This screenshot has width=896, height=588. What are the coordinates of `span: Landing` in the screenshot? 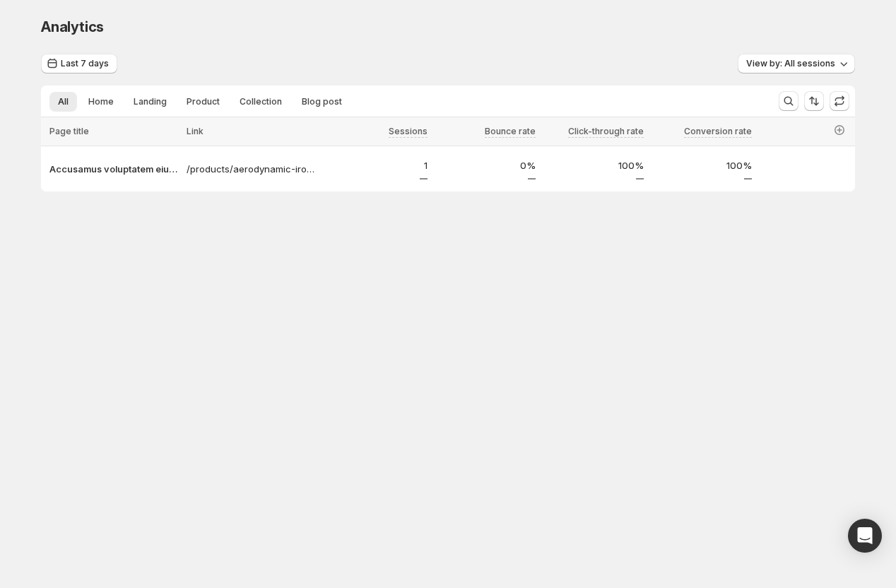 It's located at (149, 102).